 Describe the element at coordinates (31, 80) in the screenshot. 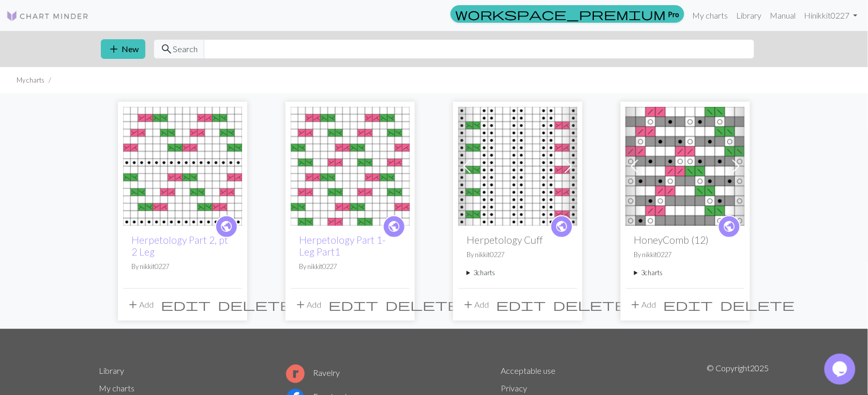

I see `li: My charts` at that location.